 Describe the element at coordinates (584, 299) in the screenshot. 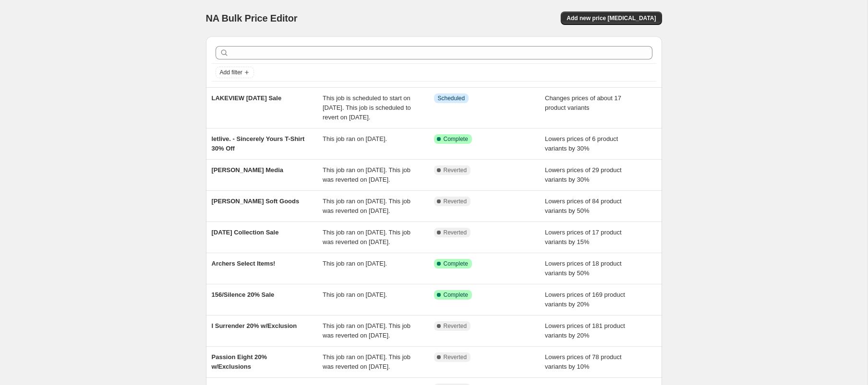

I see `span: Lowers prices of 169 product variants by 20%` at that location.